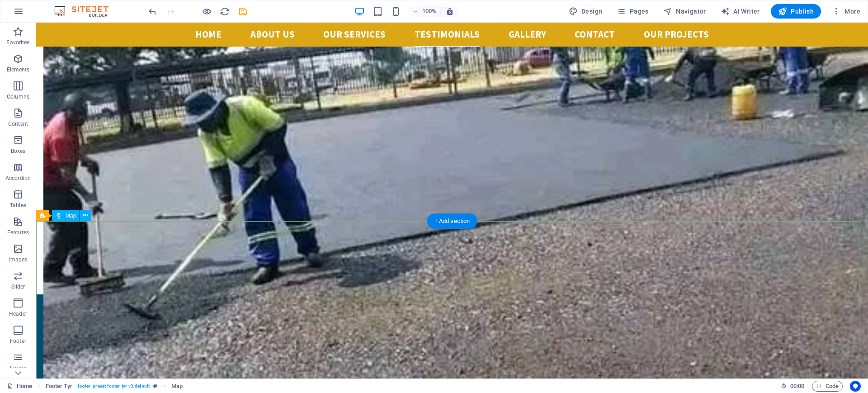  Describe the element at coordinates (430, 11) in the screenshot. I see `h6: 100%` at that location.